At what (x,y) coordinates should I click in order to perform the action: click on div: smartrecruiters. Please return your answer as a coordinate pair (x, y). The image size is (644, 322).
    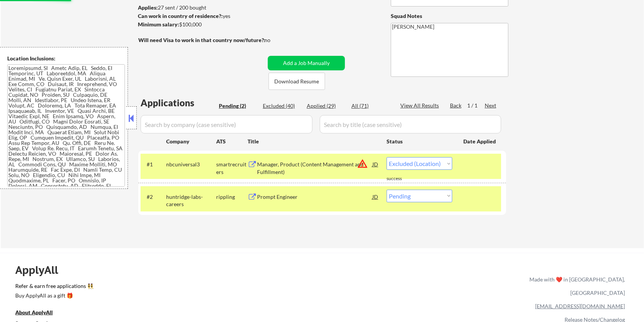
    Looking at the image, I should click on (232, 168).